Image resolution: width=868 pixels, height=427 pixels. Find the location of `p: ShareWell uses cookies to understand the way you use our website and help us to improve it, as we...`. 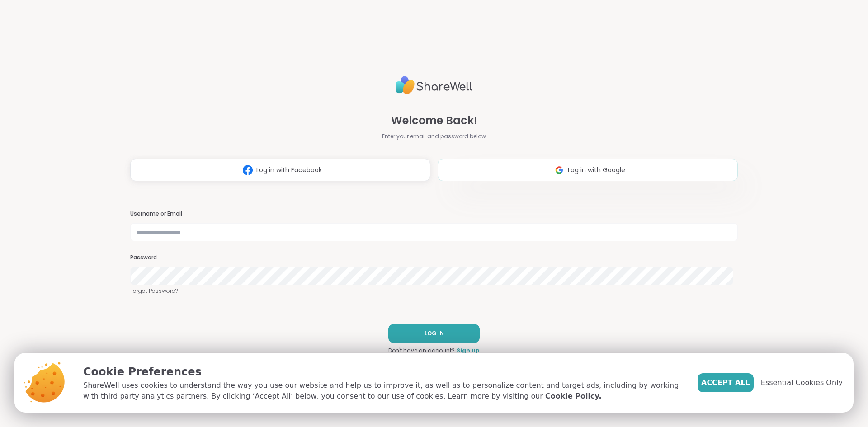

p: ShareWell uses cookies to understand the way you use our website and help us to improve it, as we... is located at coordinates (383, 391).